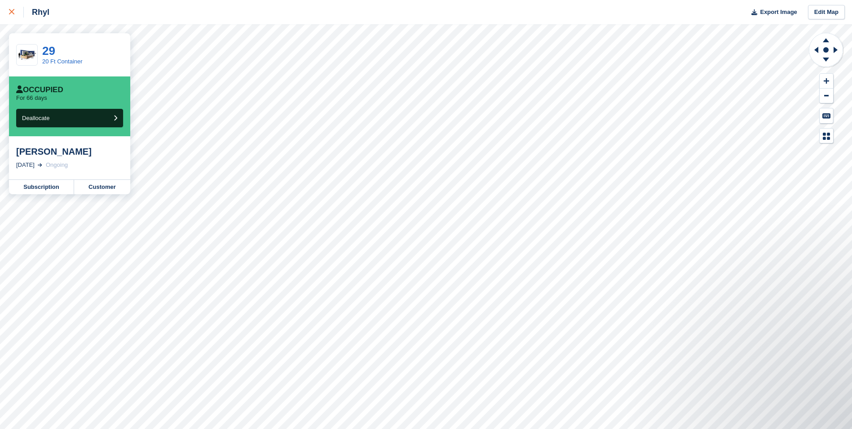  Describe the element at coordinates (31, 98) in the screenshot. I see `p: For 66 days` at that location.